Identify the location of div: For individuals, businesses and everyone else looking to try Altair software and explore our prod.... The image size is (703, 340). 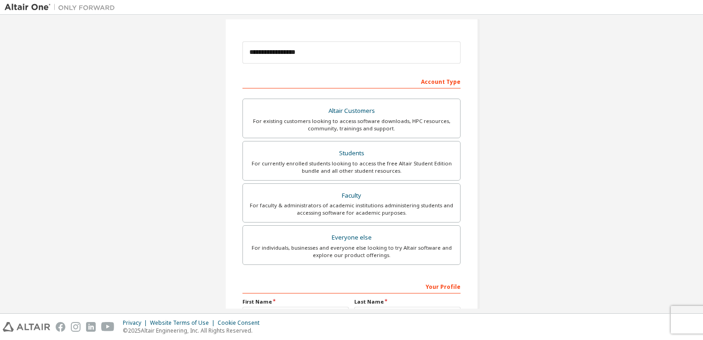
(352, 251).